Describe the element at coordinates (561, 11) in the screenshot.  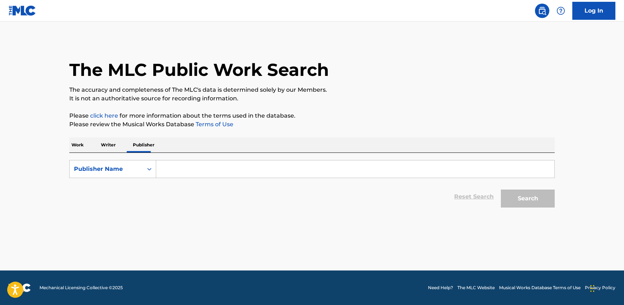
I see `div: Help` at that location.